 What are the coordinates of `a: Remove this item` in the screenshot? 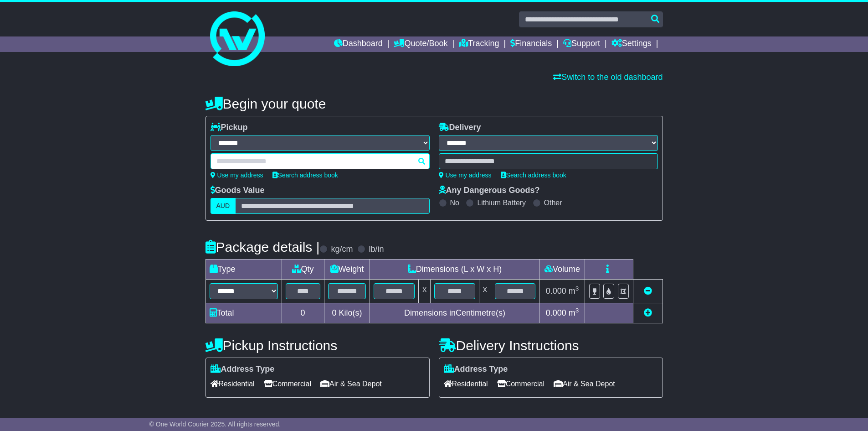 It's located at (648, 291).